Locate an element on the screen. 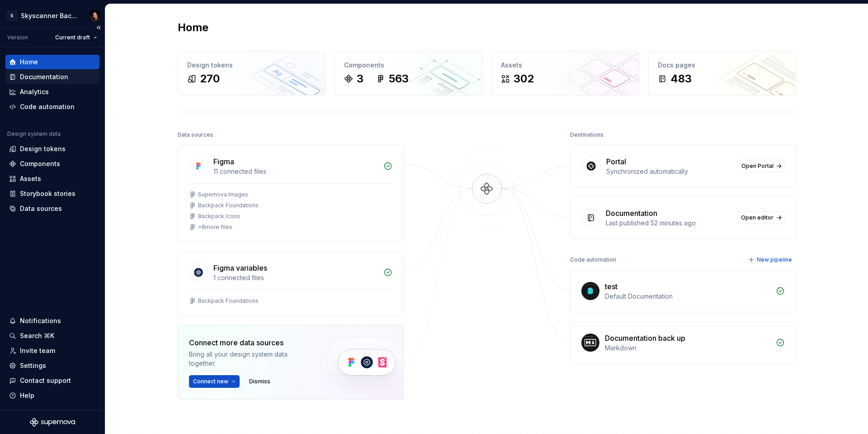 The image size is (868, 434). div: 483 is located at coordinates (681, 79).